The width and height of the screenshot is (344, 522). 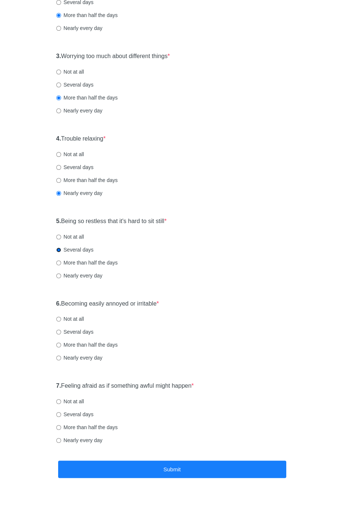 I want to click on label: Feeling afraid as if something awful might happen, so click(x=125, y=386).